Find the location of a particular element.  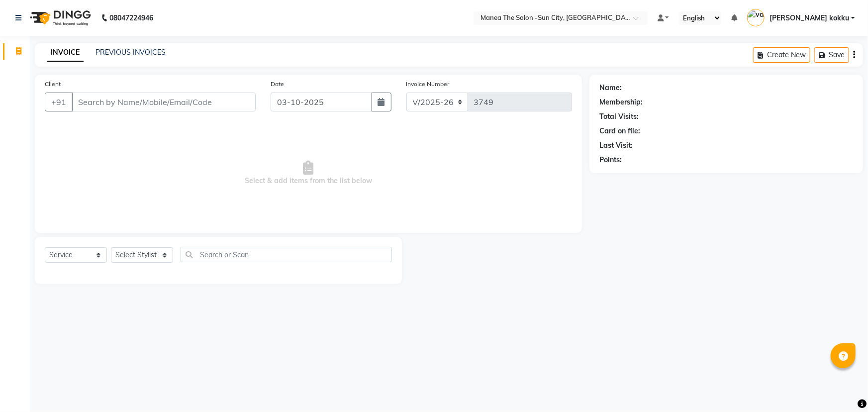

button: +91 is located at coordinates (58, 102).